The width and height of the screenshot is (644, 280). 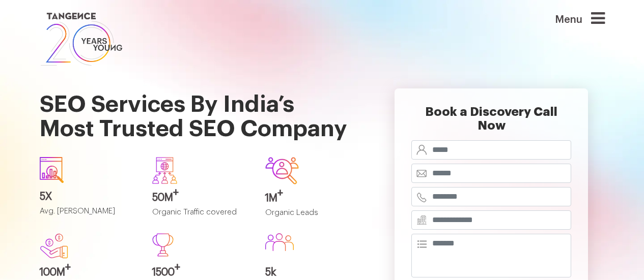 I want to click on h2: Book a Discovery Call Now, so click(x=491, y=123).